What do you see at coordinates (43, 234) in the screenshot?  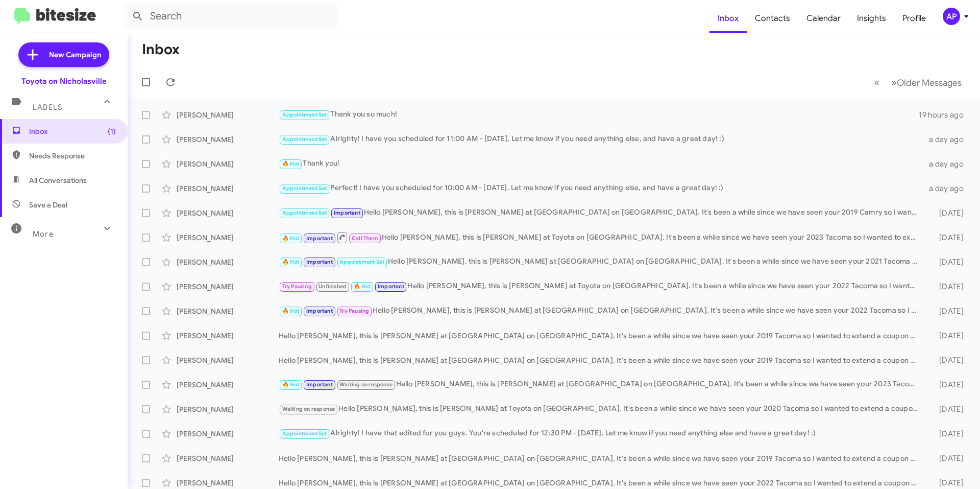 I see `span: More` at bounding box center [43, 234].